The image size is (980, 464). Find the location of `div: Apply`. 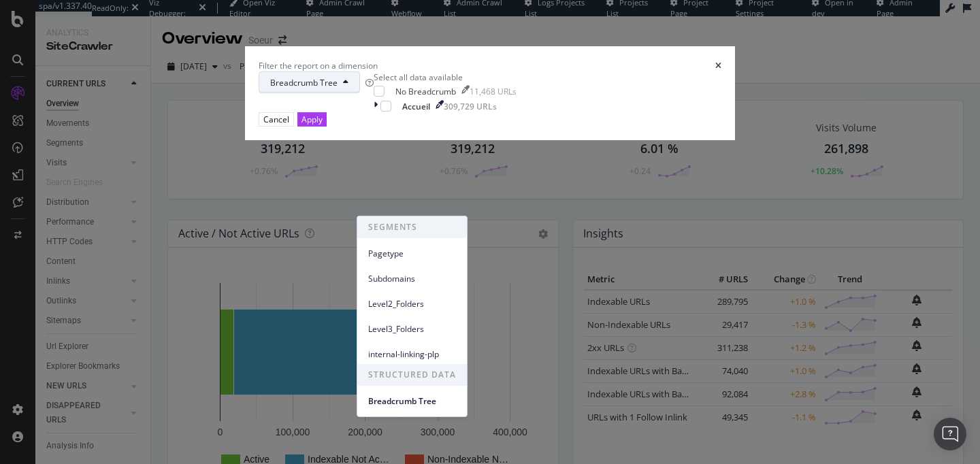

div: Apply is located at coordinates (312, 119).